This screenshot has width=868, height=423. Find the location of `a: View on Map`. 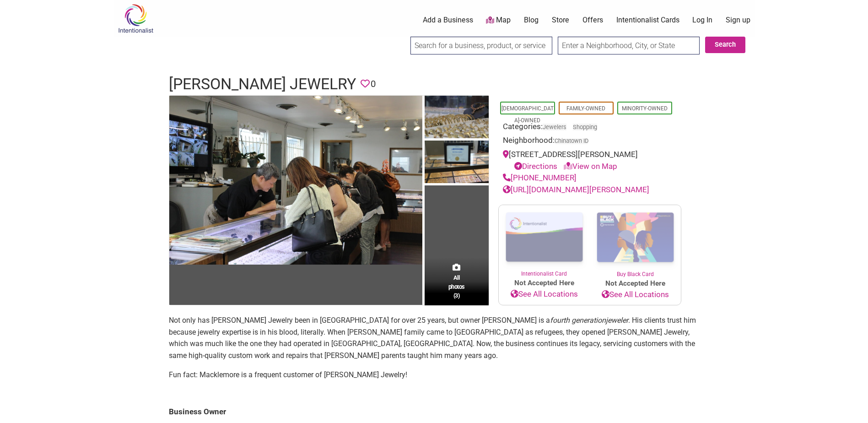

a: View on Map is located at coordinates (590, 166).